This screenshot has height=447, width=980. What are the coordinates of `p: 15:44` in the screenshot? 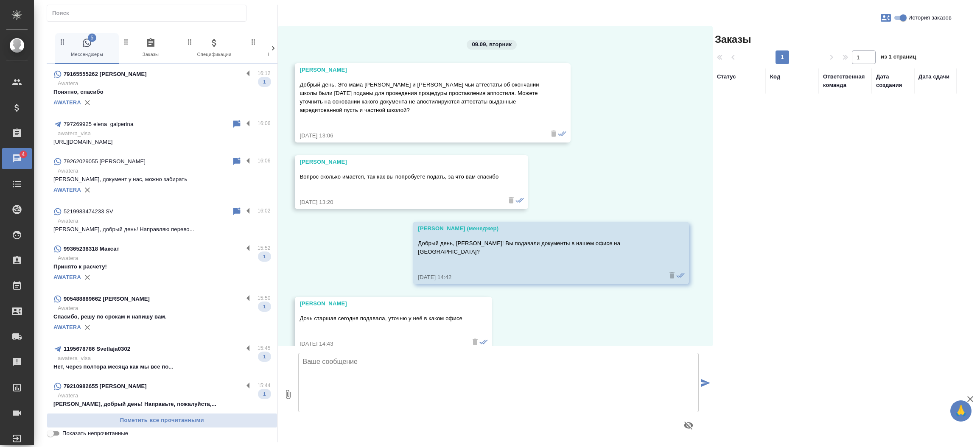 It's located at (264, 386).